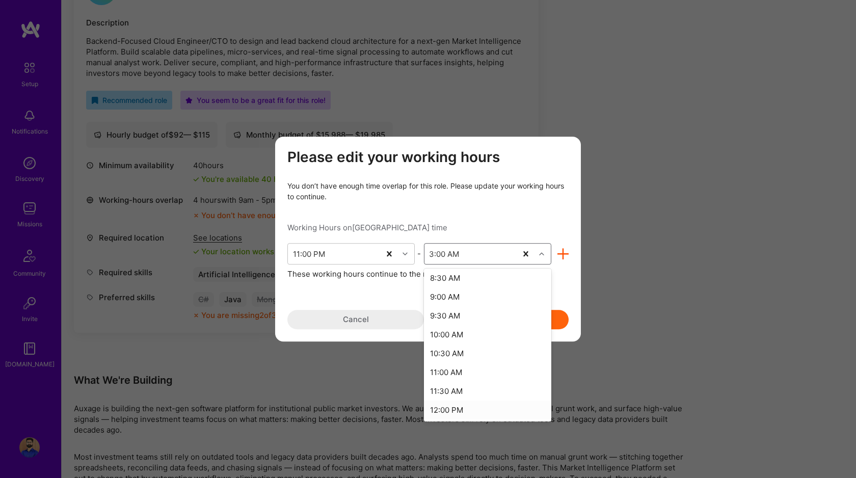 Image resolution: width=856 pixels, height=478 pixels. I want to click on div: 11:00 AM, so click(487, 372).